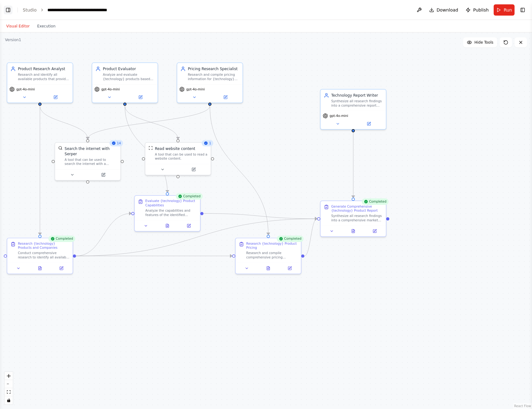 The image size is (532, 409). What do you see at coordinates (9, 388) in the screenshot?
I see `div: React Flow controls` at bounding box center [9, 388].